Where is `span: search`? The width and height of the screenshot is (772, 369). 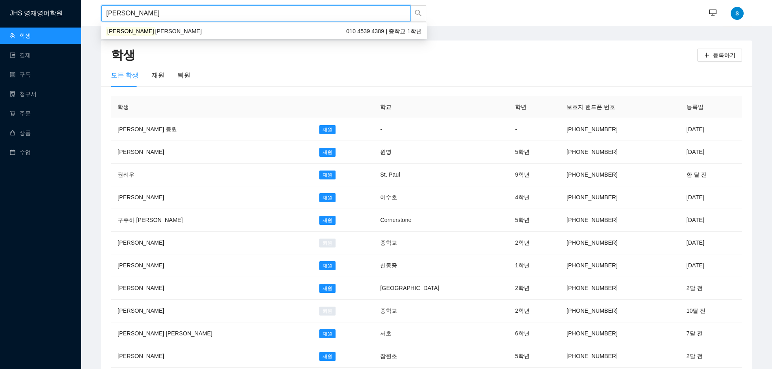 span: search is located at coordinates (418, 13).